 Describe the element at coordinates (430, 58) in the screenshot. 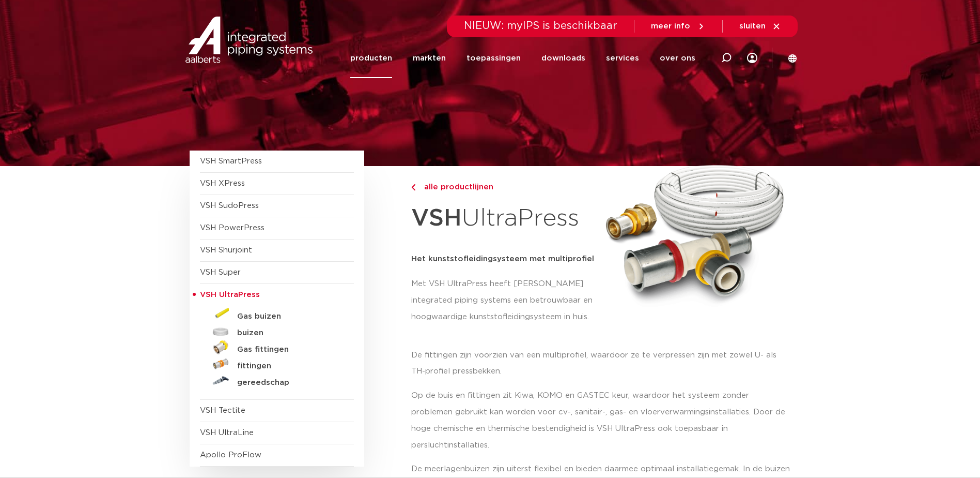

I see `a: markten` at that location.